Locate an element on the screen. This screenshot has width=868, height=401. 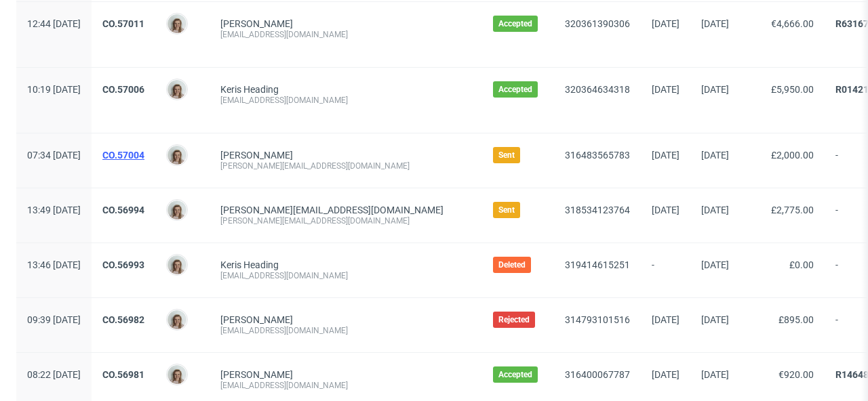
a: 320364634318 is located at coordinates (597, 89).